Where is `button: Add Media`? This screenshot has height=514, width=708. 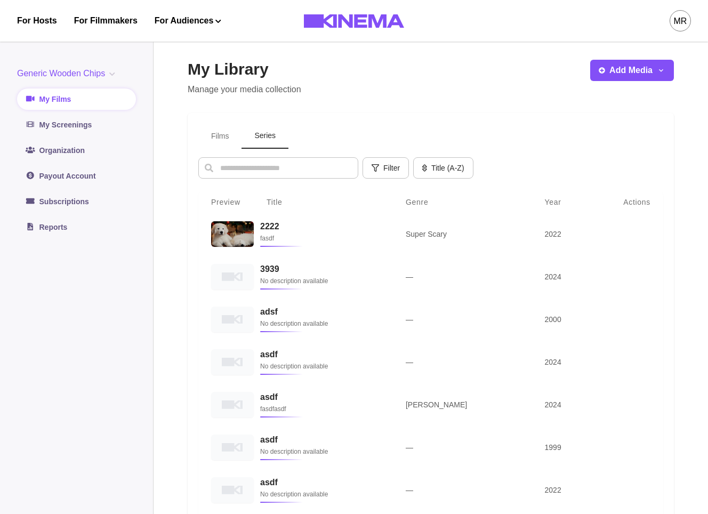 button: Add Media is located at coordinates (631, 70).